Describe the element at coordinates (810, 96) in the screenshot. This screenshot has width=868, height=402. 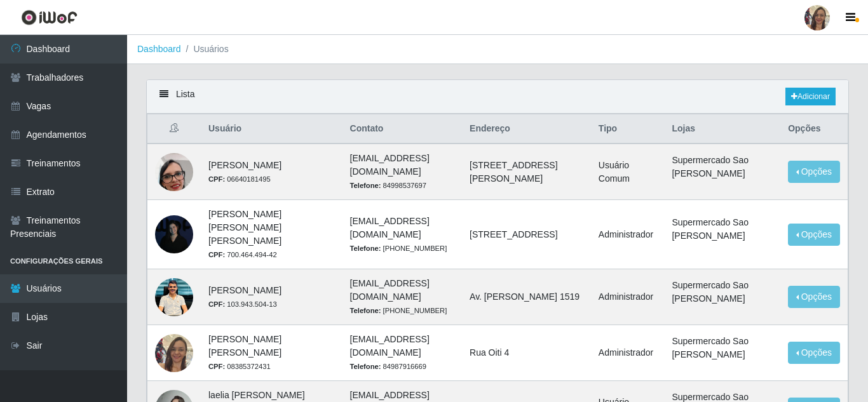
I see `a: Adicionar` at that location.